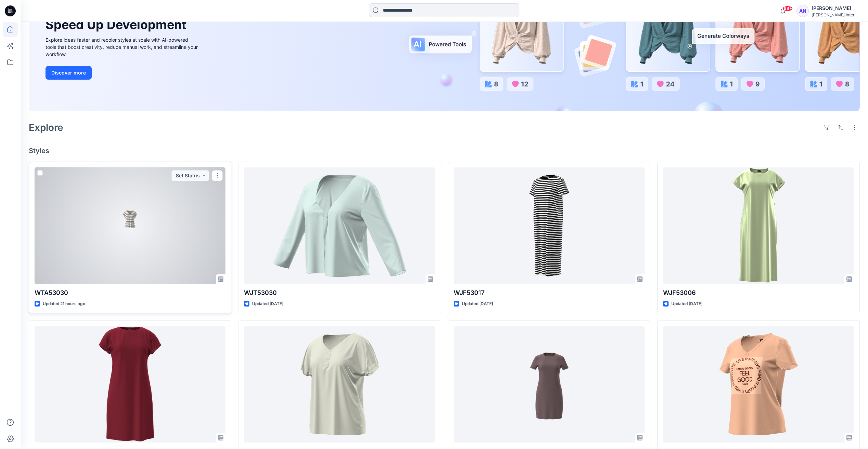  What do you see at coordinates (123, 73) in the screenshot?
I see `a: Discover more` at bounding box center [123, 73].